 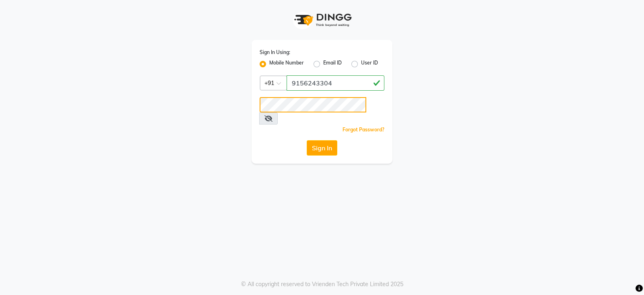 I want to click on button: Sign In, so click(x=322, y=148).